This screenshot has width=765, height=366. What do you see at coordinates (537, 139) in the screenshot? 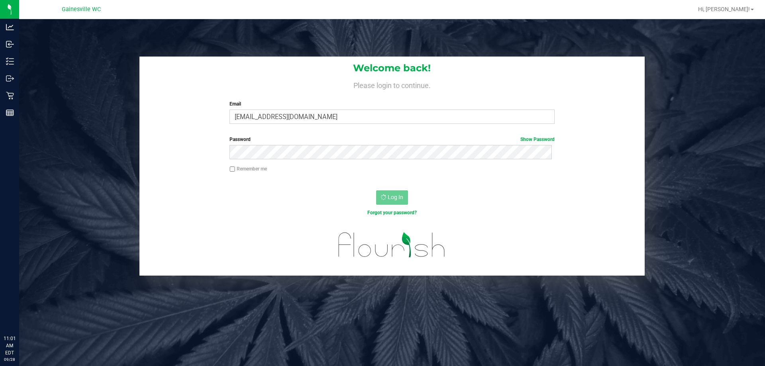
I see `a: Show Password` at bounding box center [537, 139].